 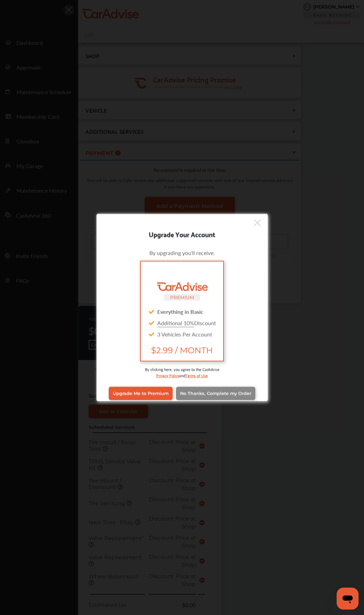 I want to click on span: $2.99 / MONTH, so click(x=182, y=349).